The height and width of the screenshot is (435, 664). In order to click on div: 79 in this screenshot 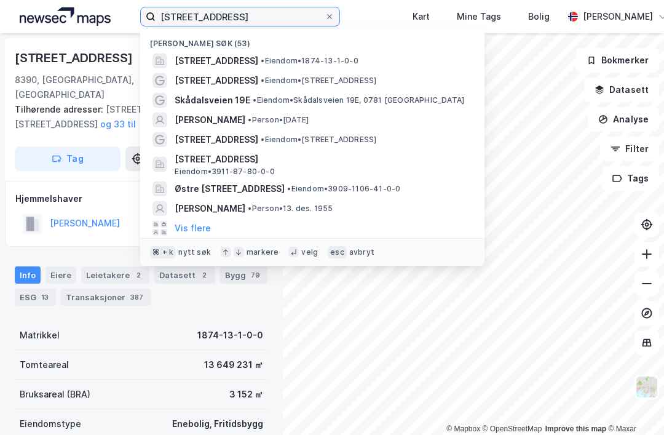, I will do `click(255, 275)`.